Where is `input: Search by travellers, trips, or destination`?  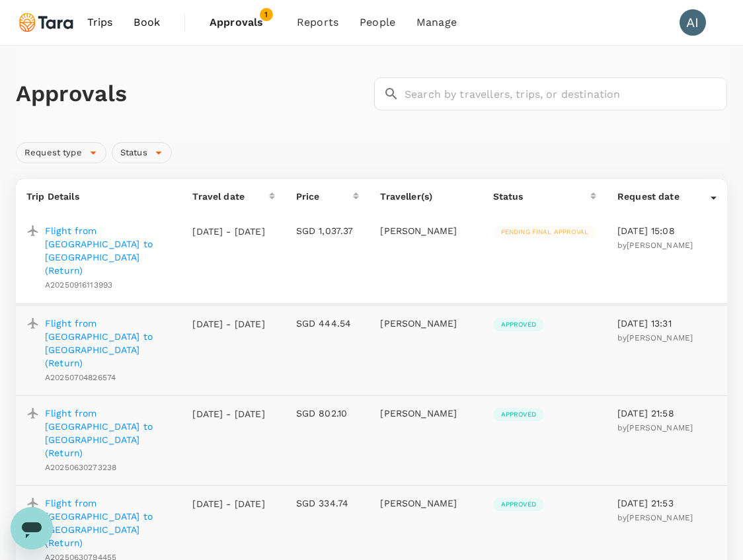 input: Search by travellers, trips, or destination is located at coordinates (566, 94).